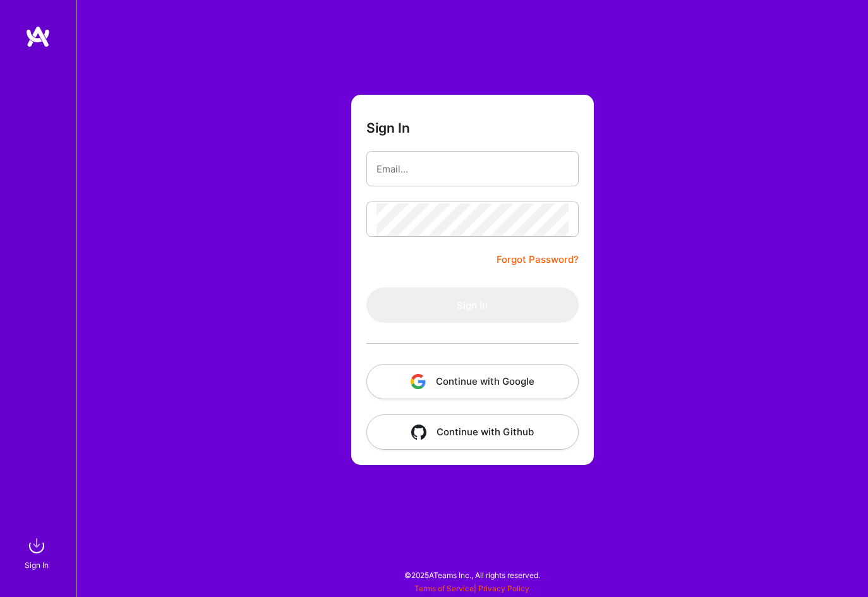 The width and height of the screenshot is (868, 597). Describe the element at coordinates (38, 37) in the screenshot. I see `img: logo` at that location.